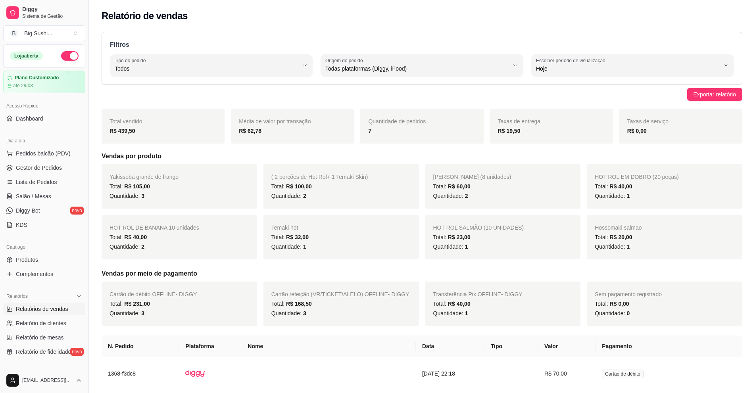 This screenshot has width=755, height=393. What do you see at coordinates (27, 260) in the screenshot?
I see `span: Produtos` at bounding box center [27, 260].